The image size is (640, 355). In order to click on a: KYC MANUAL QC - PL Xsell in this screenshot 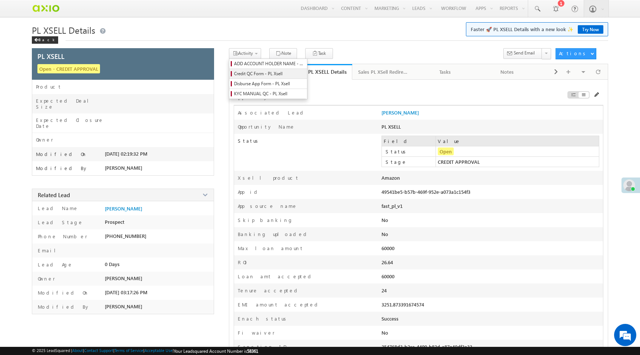, I will do `click(268, 94)`.